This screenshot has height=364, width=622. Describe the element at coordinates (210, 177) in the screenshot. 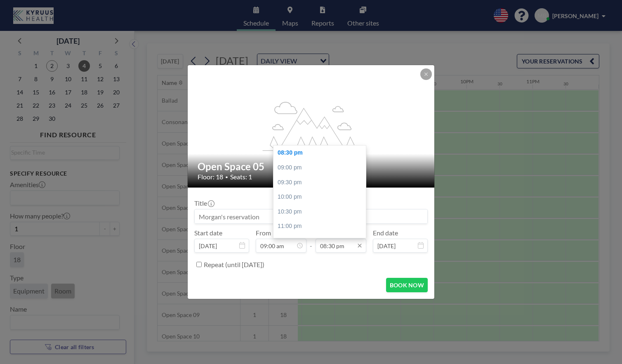

I see `span: Floor: 18` at that location.